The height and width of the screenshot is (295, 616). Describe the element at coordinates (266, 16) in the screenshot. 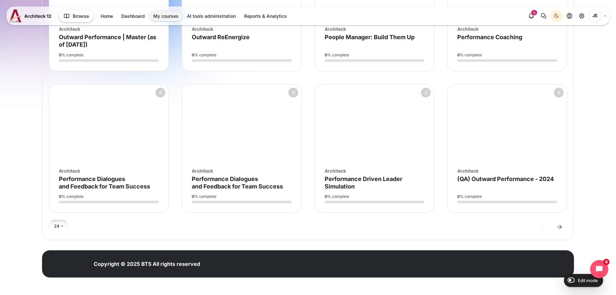

I see `a: Reports & Analytics` at that location.